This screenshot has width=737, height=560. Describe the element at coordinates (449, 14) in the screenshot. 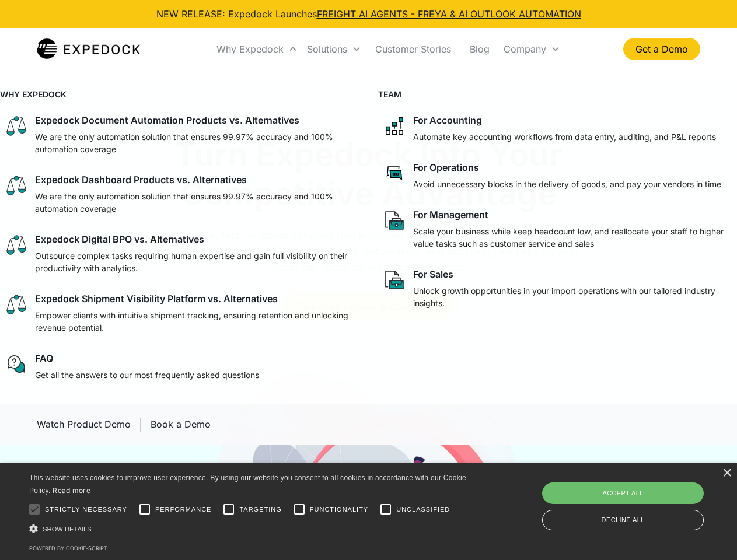

I see `a: FREIGHT AI AGENTS - FREYA & AI OUTLOOK AUTOMATION` at that location.